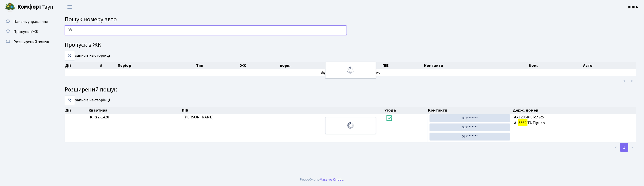 Image resolution: width=644 pixels, height=186 pixels. Describe the element at coordinates (29, 7) in the screenshot. I see `b: Комфорт` at that location.